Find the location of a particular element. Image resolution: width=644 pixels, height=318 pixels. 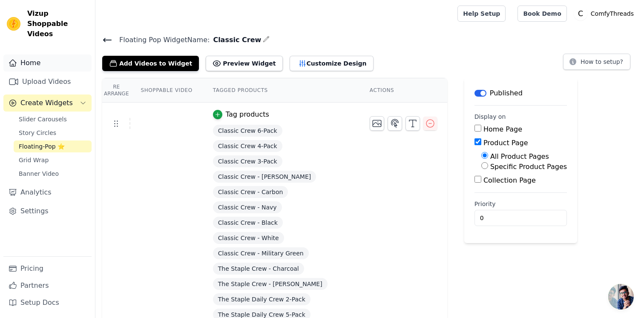

div: Tag products is located at coordinates (247, 114).